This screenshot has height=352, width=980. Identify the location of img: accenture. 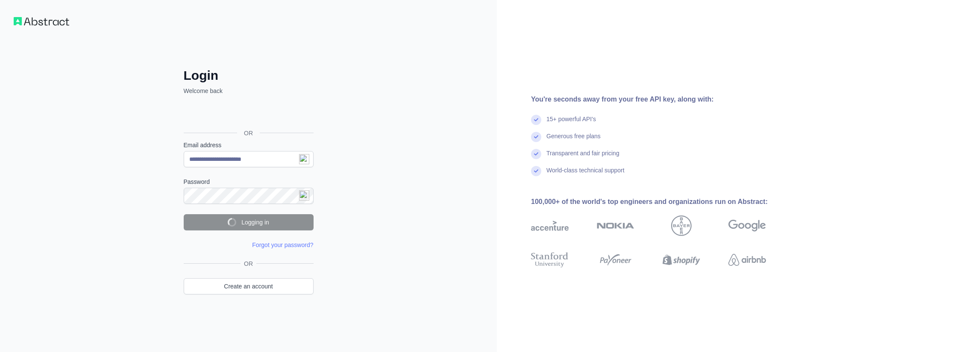
(550, 225).